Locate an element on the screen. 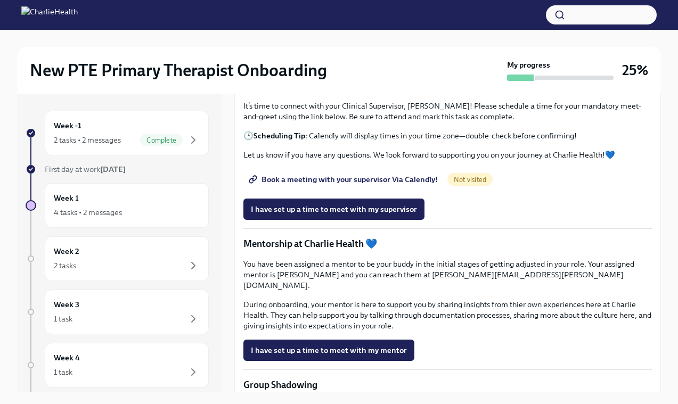 The height and width of the screenshot is (404, 678). h6: Week 3 is located at coordinates (67, 305).